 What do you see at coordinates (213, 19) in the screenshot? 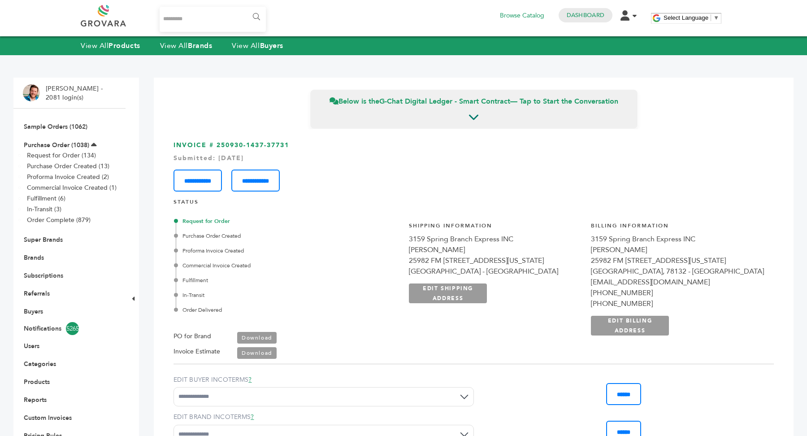
I see `input: Search...` at bounding box center [213, 19].